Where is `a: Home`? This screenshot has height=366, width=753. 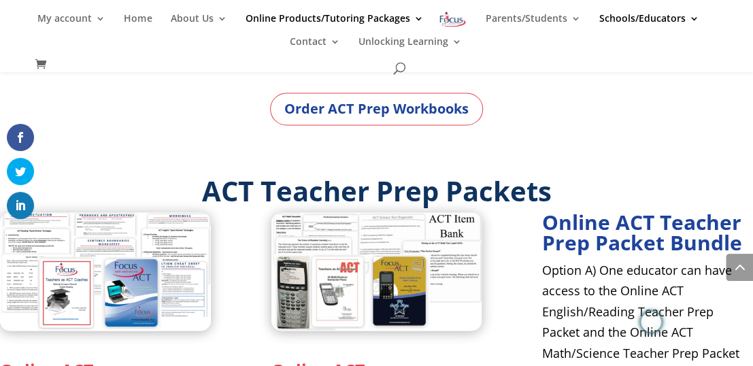
a: Home is located at coordinates (137, 25).